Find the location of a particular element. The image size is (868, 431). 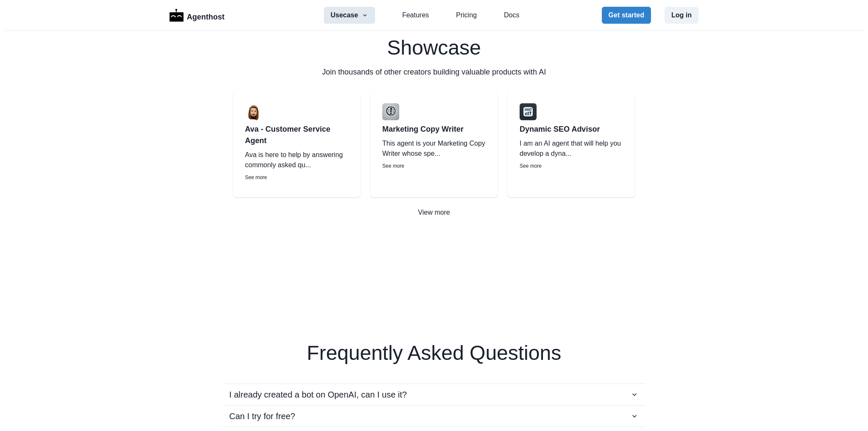

img: user%2F2%2F2d242b93-aaa3-4cbd-aa9c-fc041cf1f639 is located at coordinates (528, 112).